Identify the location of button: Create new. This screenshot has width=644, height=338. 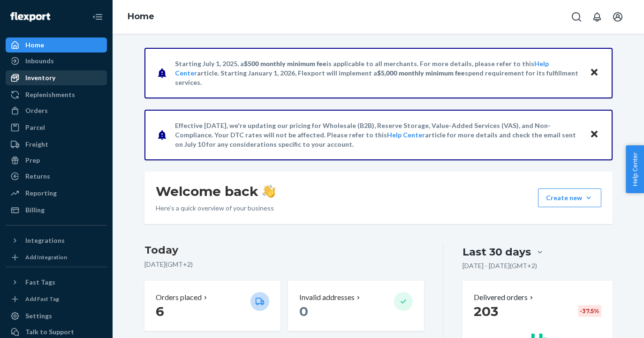
(569, 198).